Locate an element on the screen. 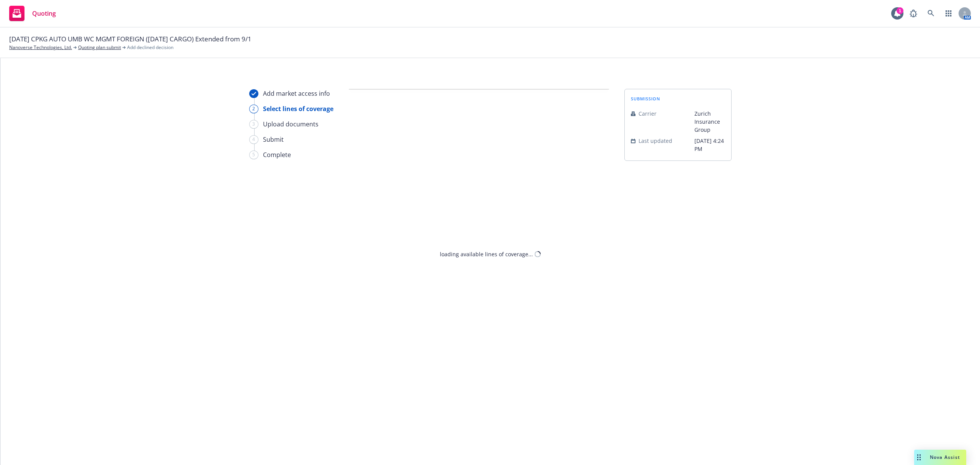  a: Report a Bug is located at coordinates (913, 13).